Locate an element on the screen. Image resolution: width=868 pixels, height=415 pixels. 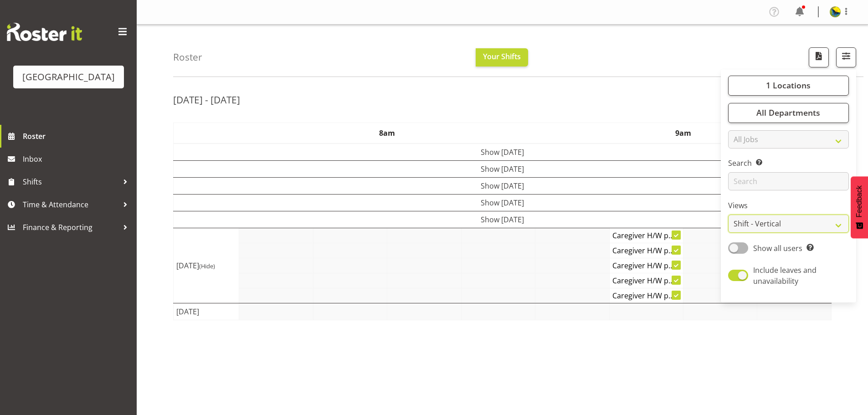
input: Search is located at coordinates (788, 181).